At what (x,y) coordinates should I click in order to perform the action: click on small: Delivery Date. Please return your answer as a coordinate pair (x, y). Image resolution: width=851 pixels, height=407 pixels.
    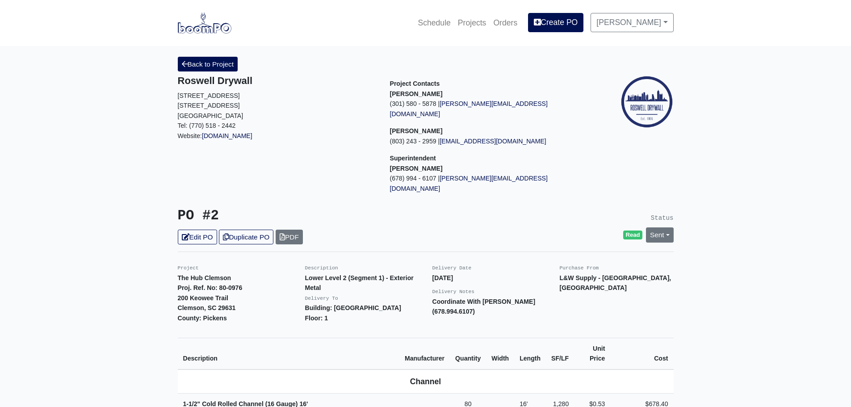
    Looking at the image, I should click on (452, 268).